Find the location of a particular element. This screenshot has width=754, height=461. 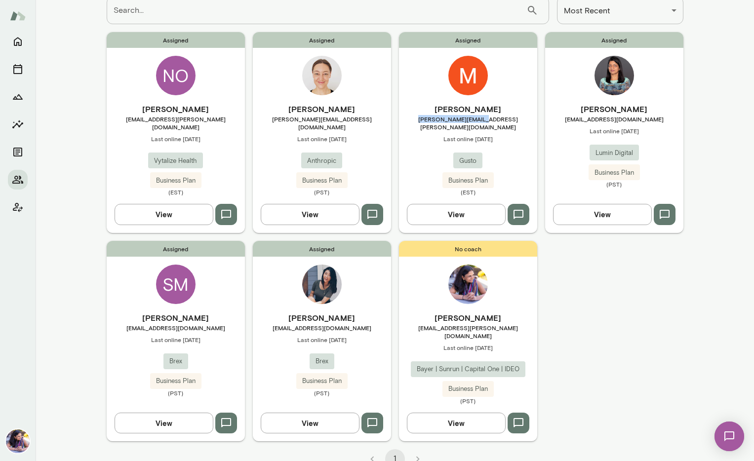

button: Insights is located at coordinates (18, 124).